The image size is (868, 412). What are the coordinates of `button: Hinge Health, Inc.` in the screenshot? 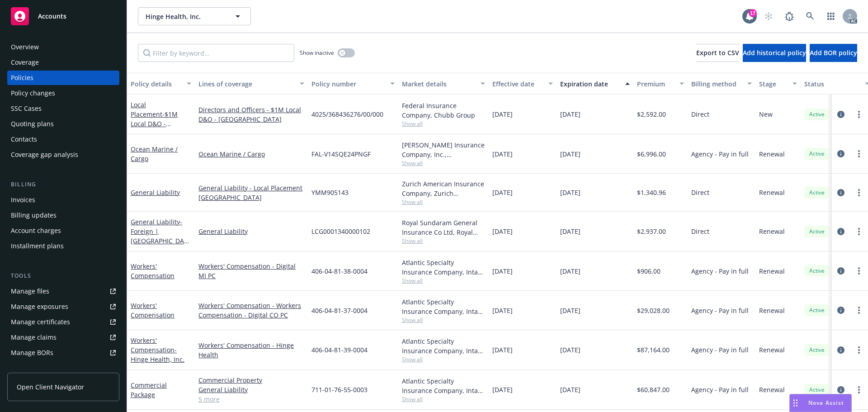 It's located at (194, 16).